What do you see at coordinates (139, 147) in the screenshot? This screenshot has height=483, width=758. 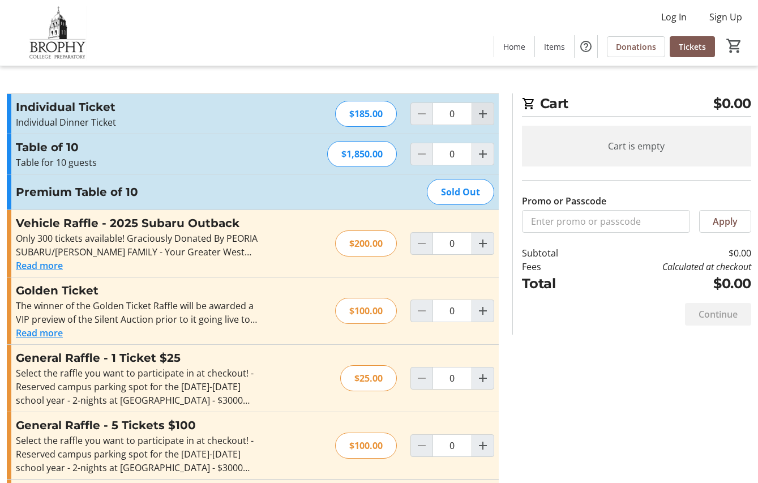 I see `h3: Table of 10` at bounding box center [139, 147].